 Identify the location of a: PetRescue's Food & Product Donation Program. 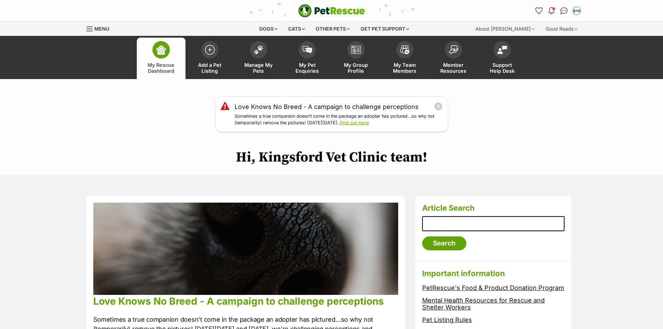
(493, 287).